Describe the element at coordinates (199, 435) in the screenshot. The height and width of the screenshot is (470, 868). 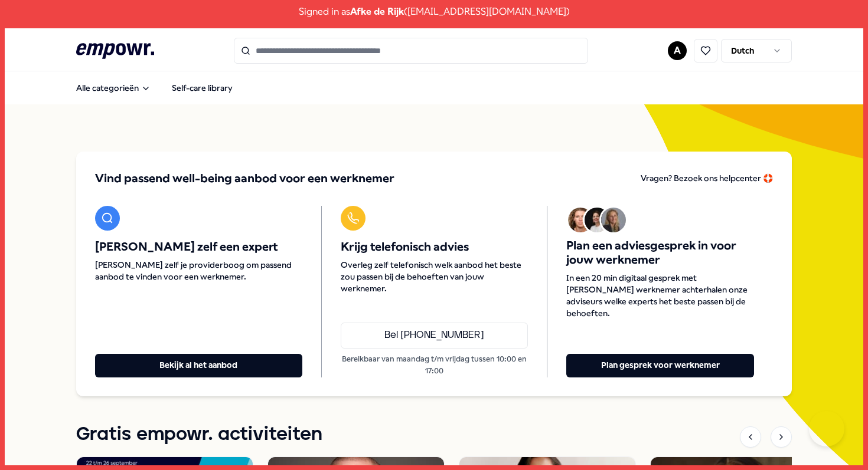
I see `h1: Gratis empowr. activiteiten` at that location.